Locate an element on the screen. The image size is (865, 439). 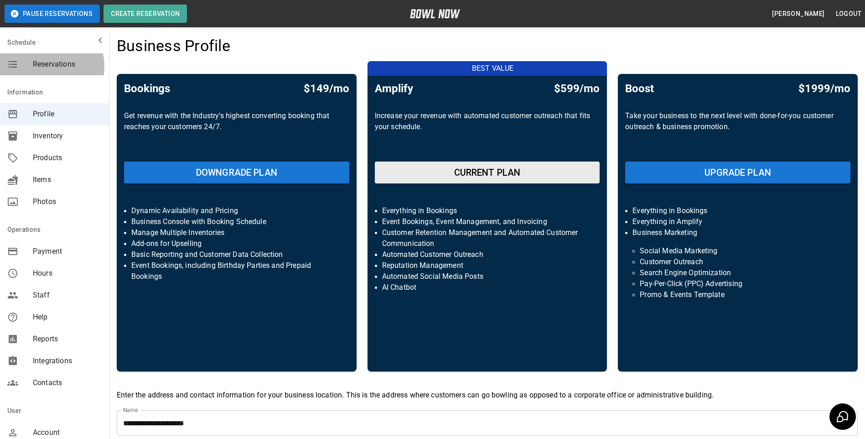
h6: UPGRADE PLAN is located at coordinates (738, 172).